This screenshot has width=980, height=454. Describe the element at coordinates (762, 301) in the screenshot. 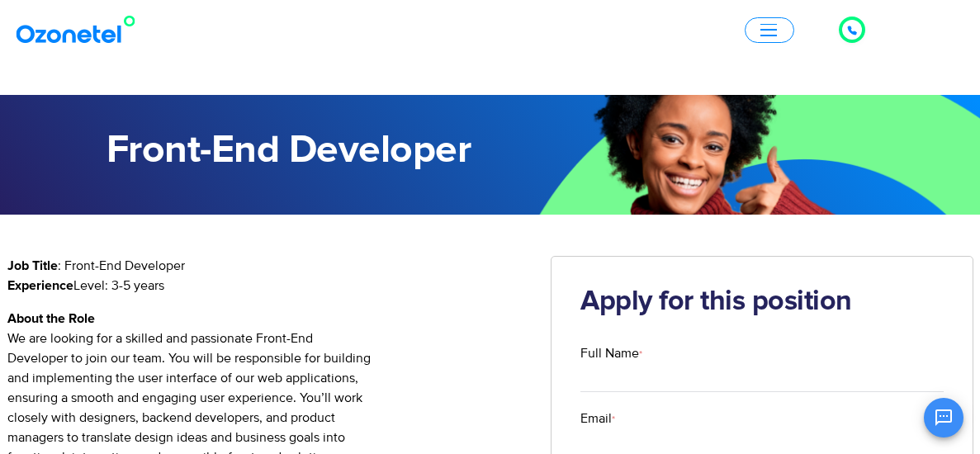

I see `h2: Apply for this position` at that location.